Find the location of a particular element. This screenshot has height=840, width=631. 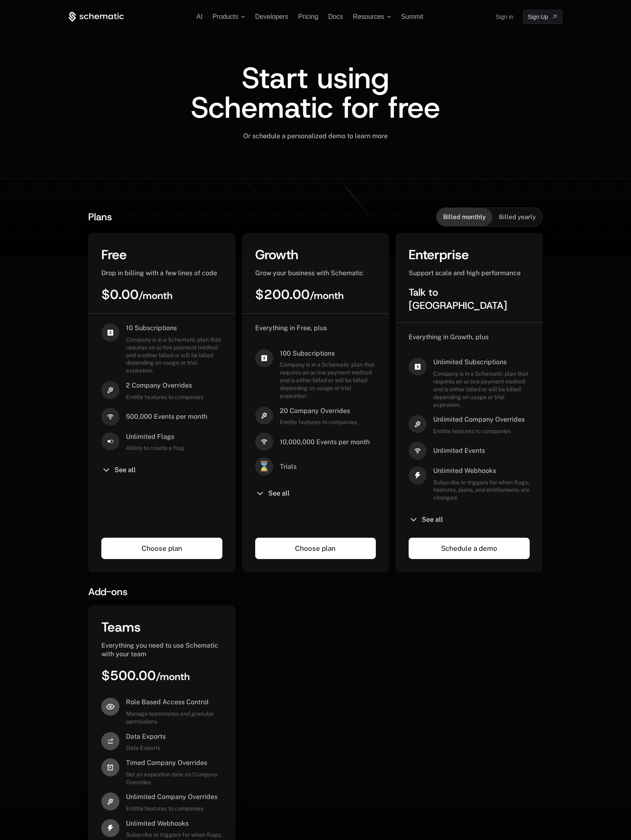

span: Everything you need to use Schematic with your team is located at coordinates (160, 650).